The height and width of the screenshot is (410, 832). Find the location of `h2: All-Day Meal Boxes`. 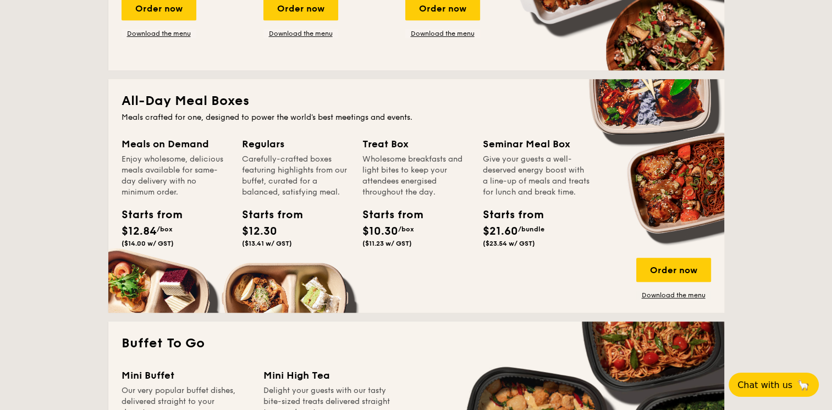

h2: All-Day Meal Boxes is located at coordinates (416, 101).